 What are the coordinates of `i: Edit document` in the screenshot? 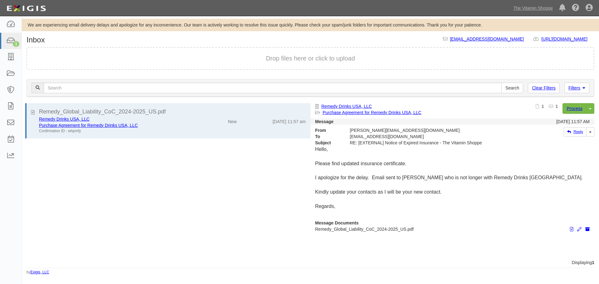 It's located at (579, 230).